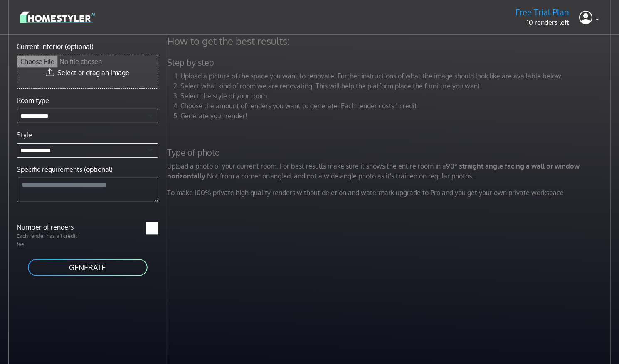 The image size is (619, 364). I want to click on h5: Type of photo, so click(390, 152).